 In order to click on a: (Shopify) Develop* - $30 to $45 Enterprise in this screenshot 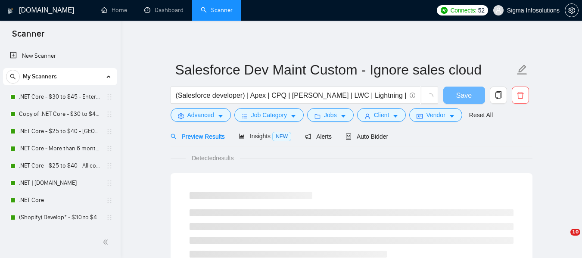, I will do `click(60, 217)`.